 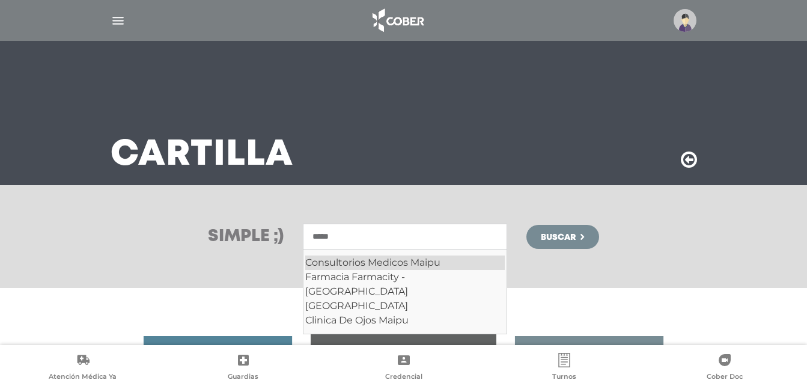 What do you see at coordinates (685, 20) in the screenshot?
I see `img: profile-placeholder.svg` at bounding box center [685, 20].